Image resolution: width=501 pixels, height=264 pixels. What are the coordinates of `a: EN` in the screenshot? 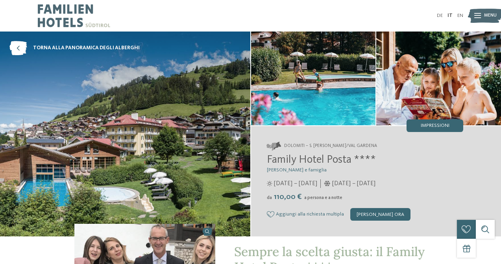 It's located at (460, 15).